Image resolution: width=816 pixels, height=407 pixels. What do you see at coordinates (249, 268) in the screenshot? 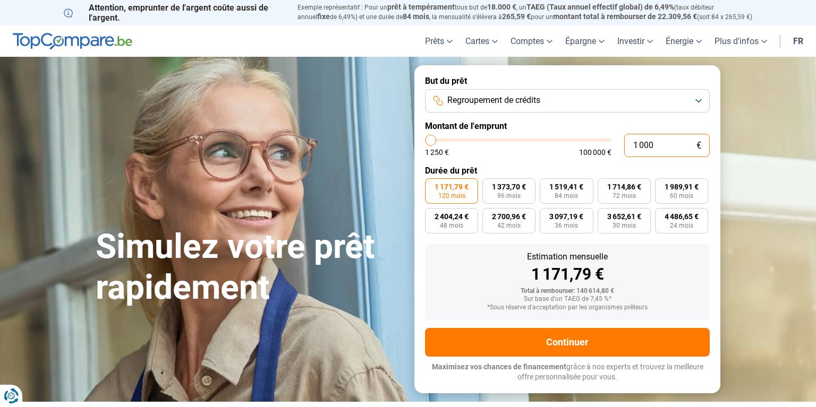
I see `h1: Simulez votre prêt rapidement` at bounding box center [249, 268].